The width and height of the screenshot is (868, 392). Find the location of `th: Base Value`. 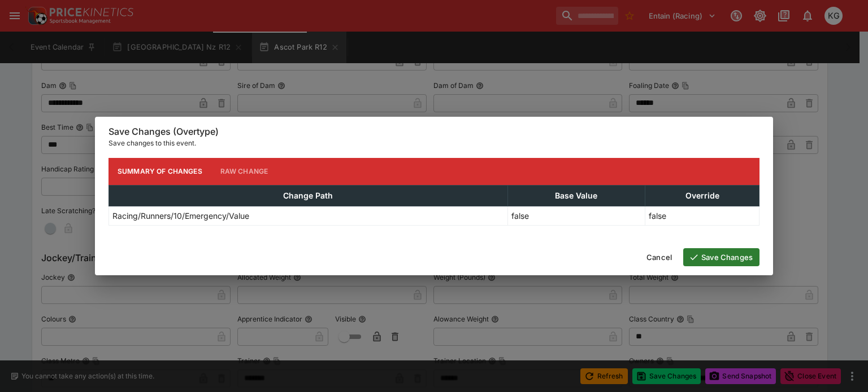

th: Base Value is located at coordinates (576, 195).